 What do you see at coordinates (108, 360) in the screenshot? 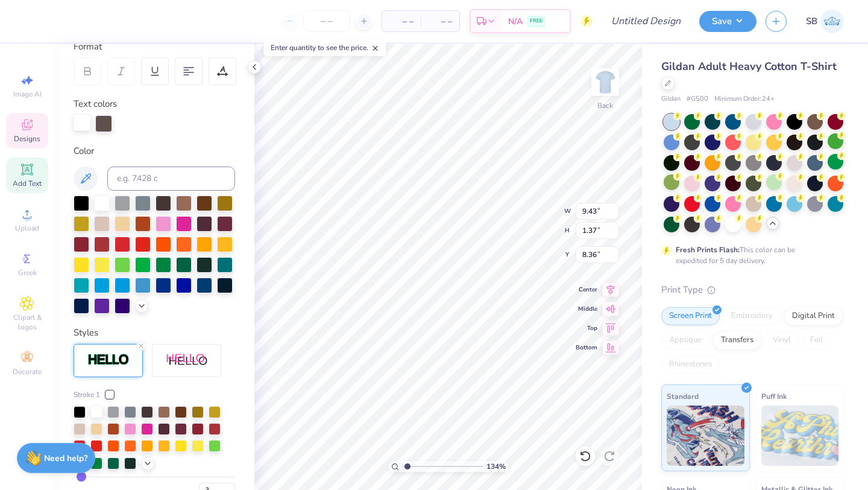
I see `img: Stroke` at bounding box center [108, 360].